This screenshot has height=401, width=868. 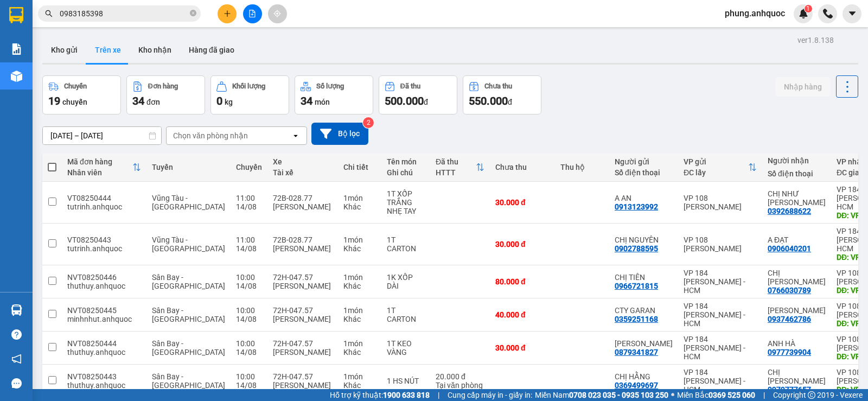 What do you see at coordinates (406, 173) in the screenshot?
I see `div: Ghi chú` at bounding box center [406, 173].